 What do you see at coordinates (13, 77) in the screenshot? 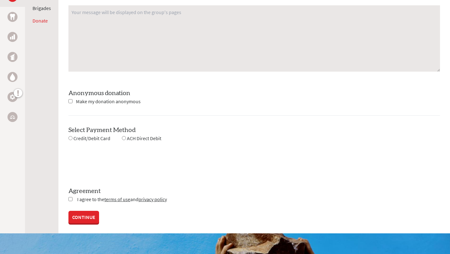
I see `a: Water` at bounding box center [13, 77].